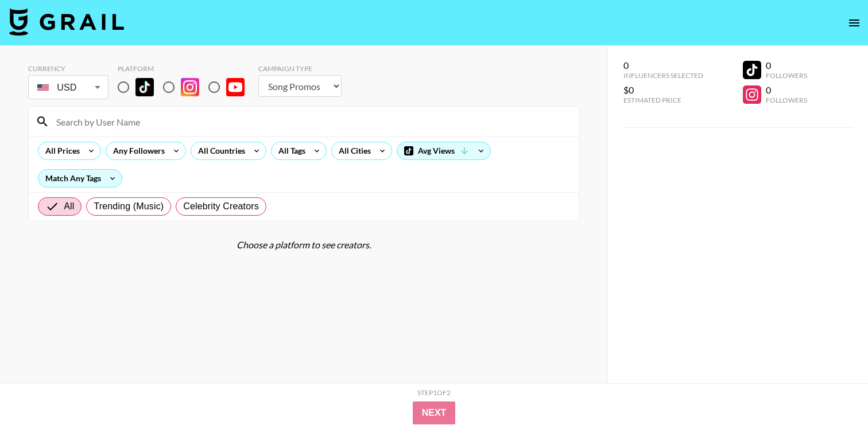 The width and height of the screenshot is (868, 429). I want to click on div: Choose a platform to see creators., so click(304, 245).